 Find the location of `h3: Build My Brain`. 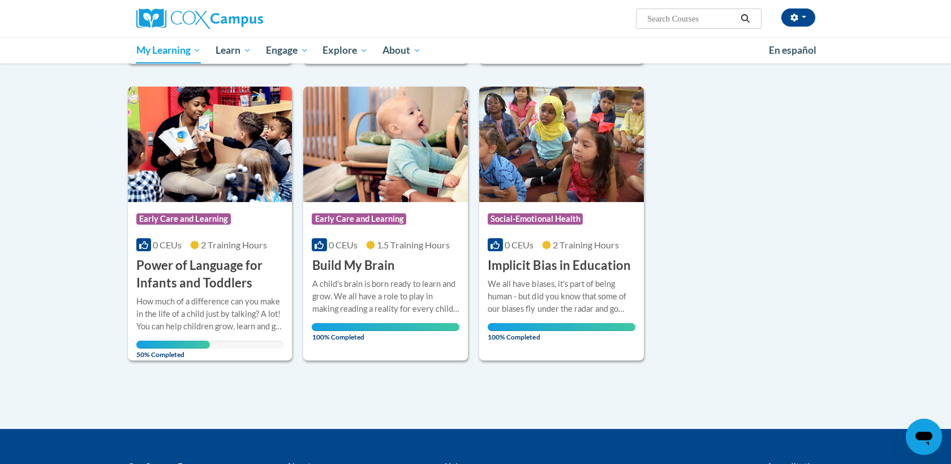

h3: Build My Brain is located at coordinates (353, 265).